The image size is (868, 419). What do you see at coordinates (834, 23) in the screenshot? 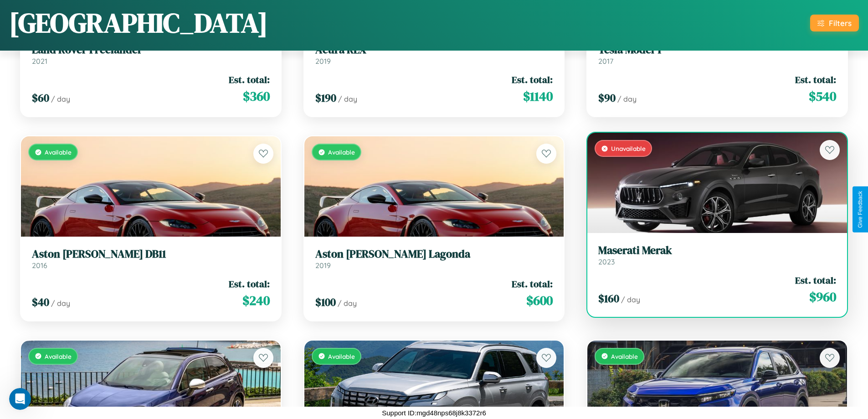
I see `button: Filters` at bounding box center [834, 23].